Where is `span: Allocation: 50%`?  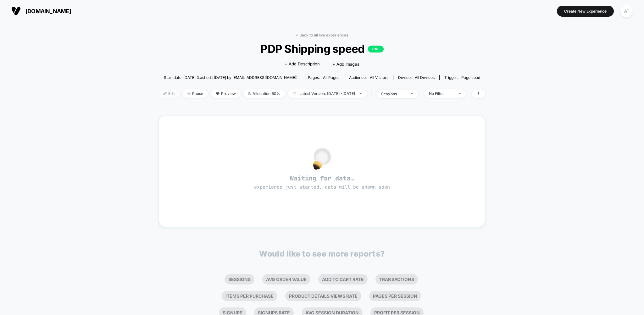
span: Allocation: 50% is located at coordinates (264, 94).